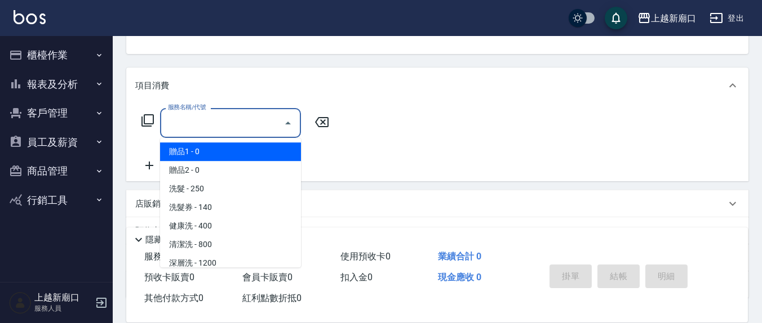 Image resolution: width=762 pixels, height=323 pixels. What do you see at coordinates (56, 201) in the screenshot?
I see `button: 行銷工具` at bounding box center [56, 201].